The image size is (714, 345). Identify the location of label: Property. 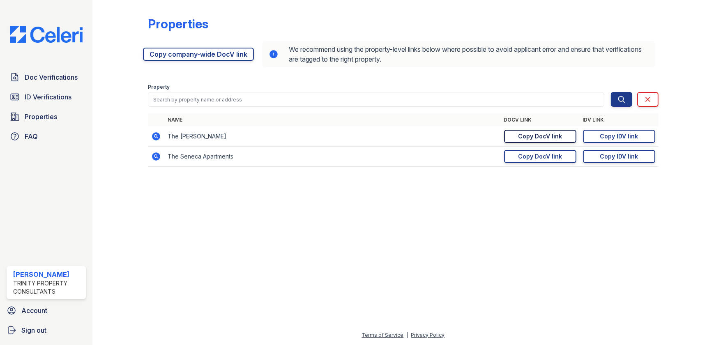
(159, 87).